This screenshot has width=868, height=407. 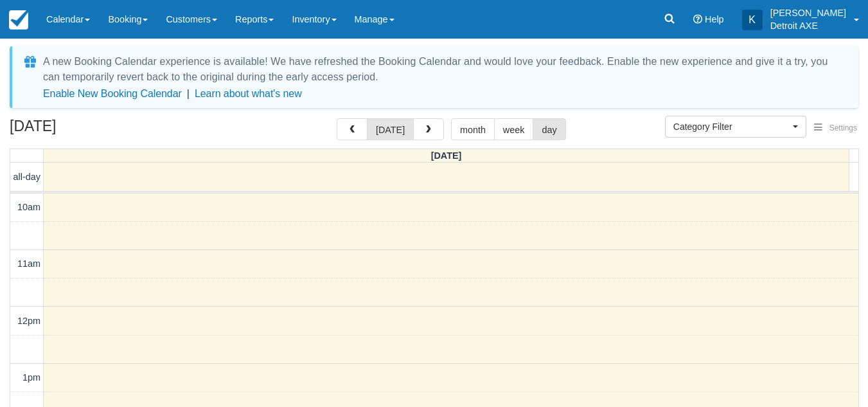 What do you see at coordinates (549, 129) in the screenshot?
I see `button: day` at bounding box center [549, 129].